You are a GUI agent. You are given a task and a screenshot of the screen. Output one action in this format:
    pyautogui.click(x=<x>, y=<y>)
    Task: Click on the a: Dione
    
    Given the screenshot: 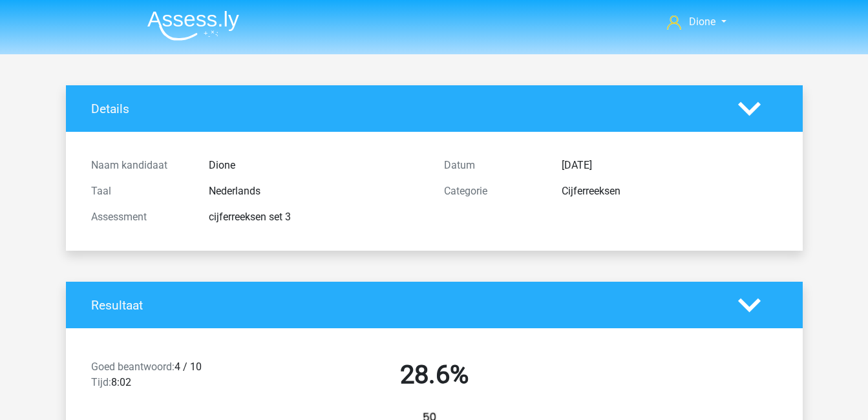 What is the action you would take?
    pyautogui.click(x=696, y=22)
    